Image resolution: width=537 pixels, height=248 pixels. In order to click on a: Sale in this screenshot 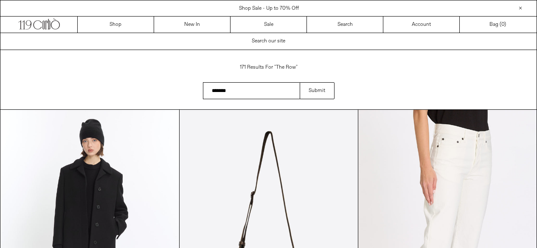, I will do `click(269, 25)`.